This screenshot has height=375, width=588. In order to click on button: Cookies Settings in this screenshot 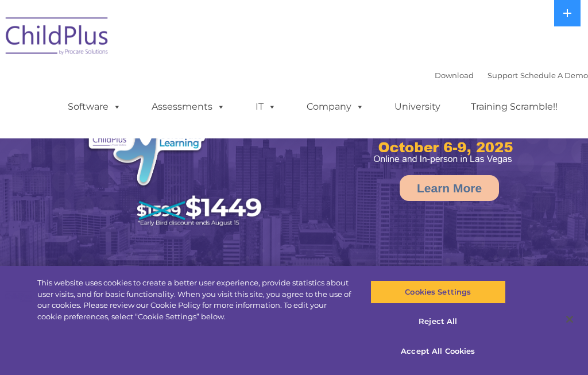, I will do `click(438, 292)`.